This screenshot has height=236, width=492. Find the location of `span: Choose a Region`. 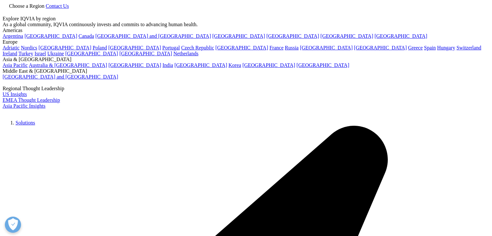

span: Choose a Region is located at coordinates (27, 6).